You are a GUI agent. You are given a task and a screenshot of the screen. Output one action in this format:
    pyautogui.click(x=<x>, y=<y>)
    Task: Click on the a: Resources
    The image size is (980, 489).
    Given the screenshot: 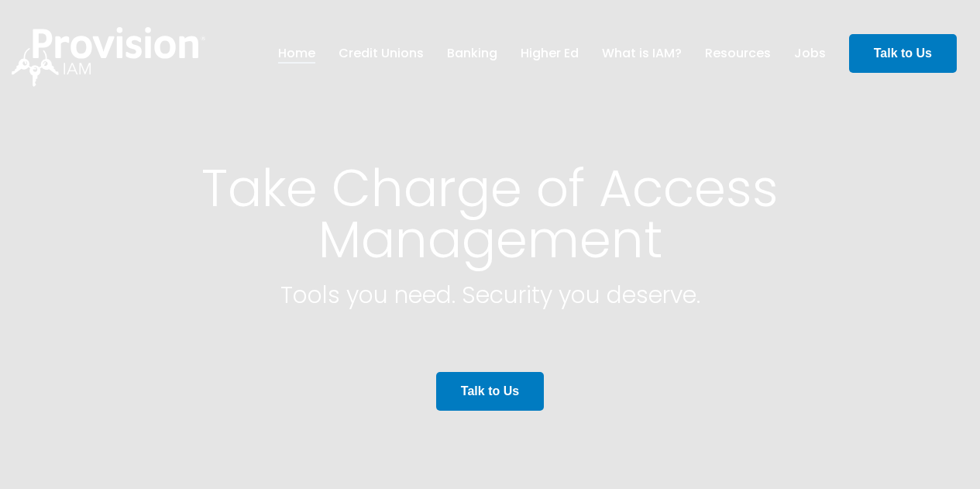 What is the action you would take?
    pyautogui.click(x=737, y=54)
    